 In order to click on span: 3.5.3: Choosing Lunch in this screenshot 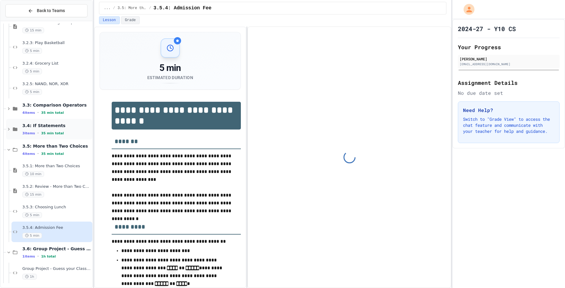, I will do `click(57, 207)`.